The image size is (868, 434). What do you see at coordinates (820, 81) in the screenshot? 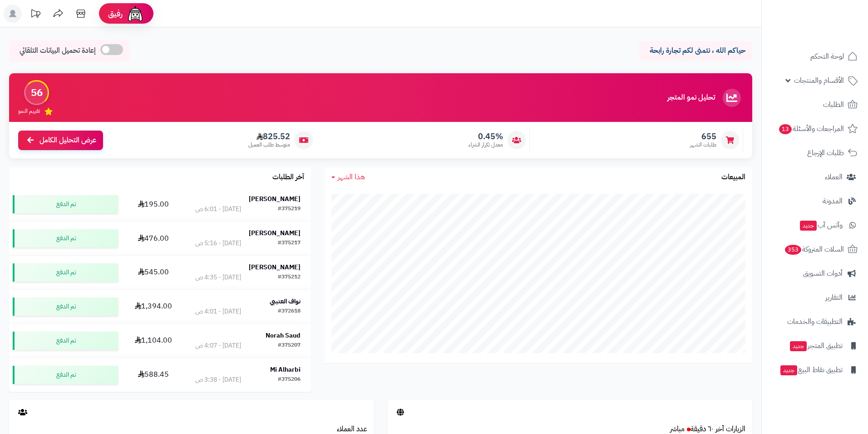
I see `span: الأقسام والمنتجات` at bounding box center [820, 81].